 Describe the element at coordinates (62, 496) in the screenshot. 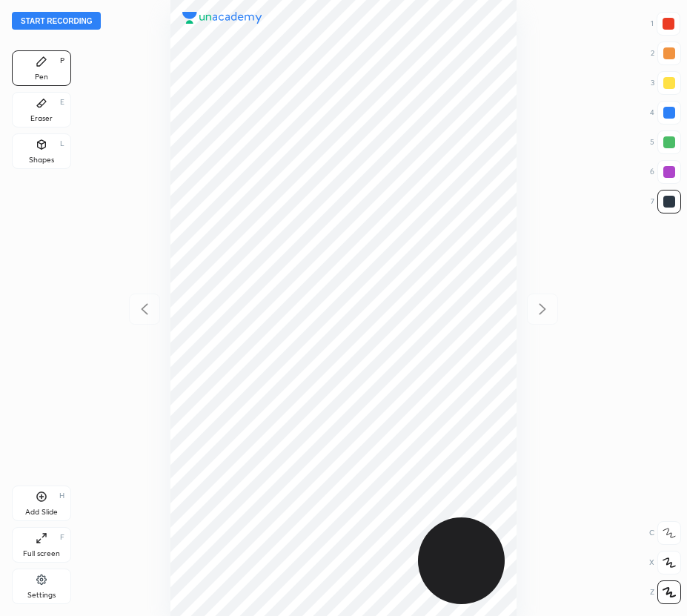

I see `div: H` at that location.